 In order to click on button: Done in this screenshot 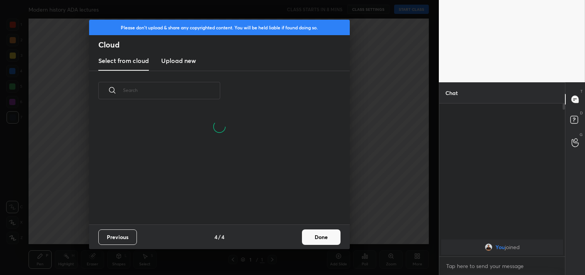, I will do `click(321, 237)`.